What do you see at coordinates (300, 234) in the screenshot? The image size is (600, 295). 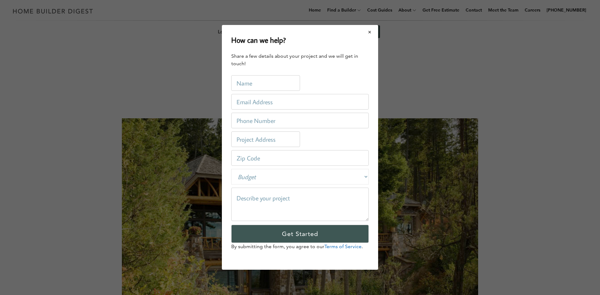 I see `input: Get Started` at bounding box center [300, 234].